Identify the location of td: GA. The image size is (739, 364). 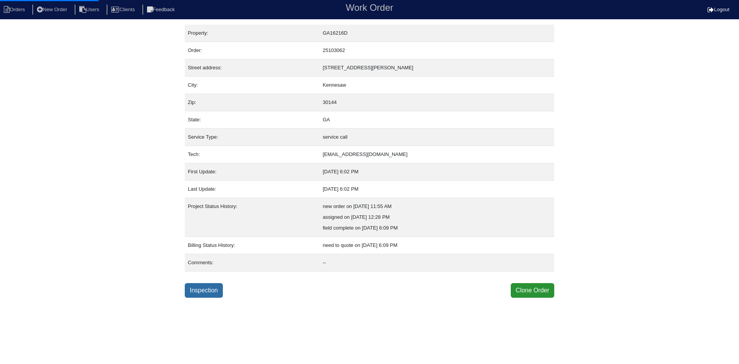
(437, 120).